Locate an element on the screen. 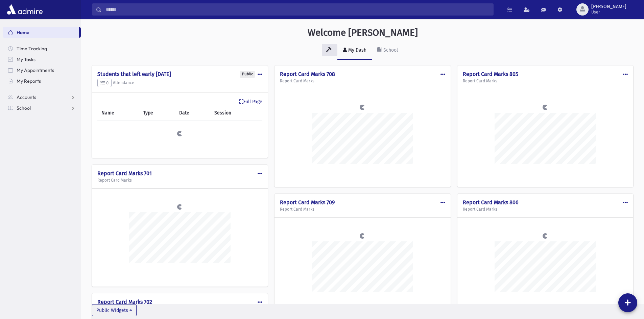 This screenshot has width=644, height=319. a: My Reports is located at coordinates (42, 81).